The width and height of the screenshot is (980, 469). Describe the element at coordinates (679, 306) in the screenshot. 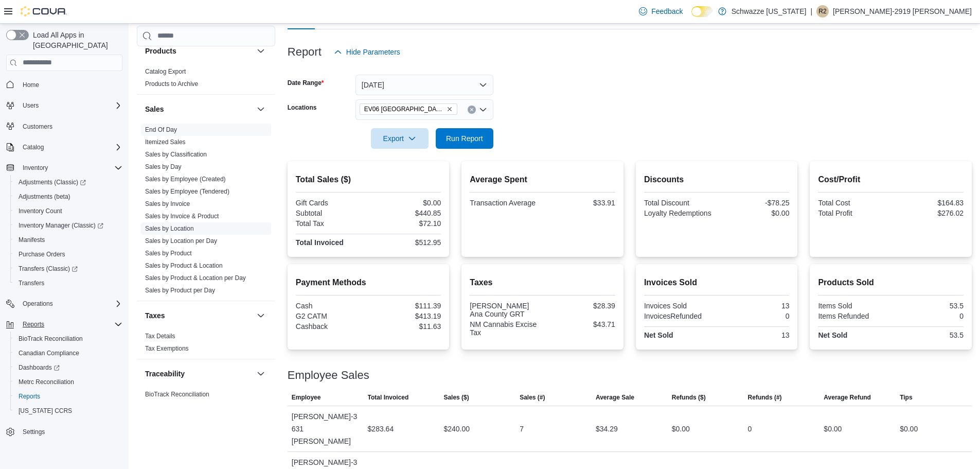

I see `div: Invoices Sold` at that location.